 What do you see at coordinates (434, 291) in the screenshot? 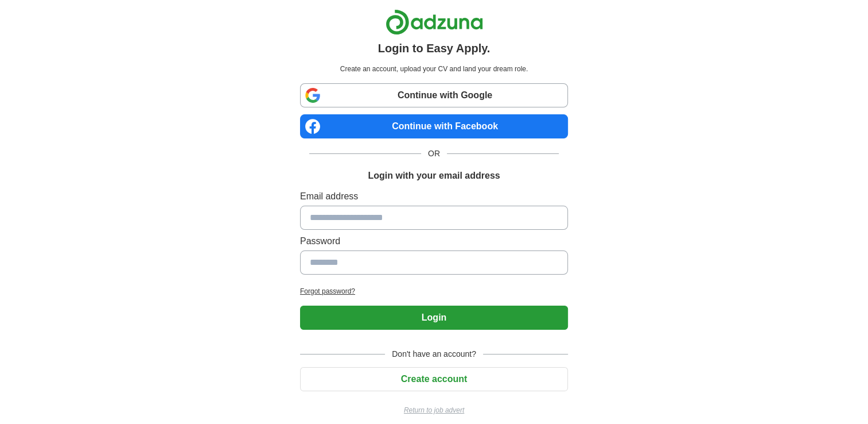
I see `a: Forgot password?` at bounding box center [434, 291].